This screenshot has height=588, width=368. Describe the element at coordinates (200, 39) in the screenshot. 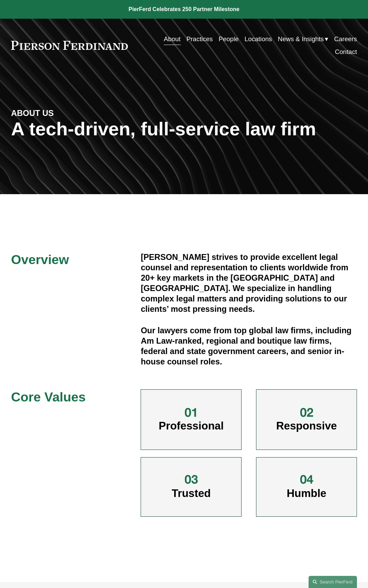

I see `a: Practices` at that location.